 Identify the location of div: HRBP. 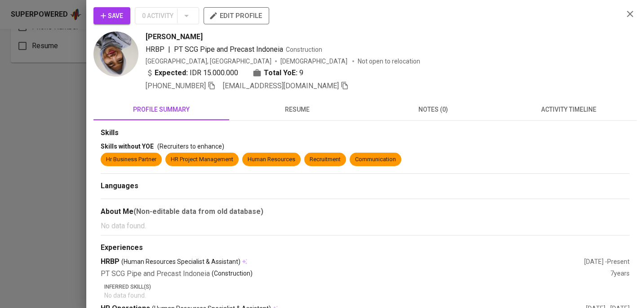
(342, 261).